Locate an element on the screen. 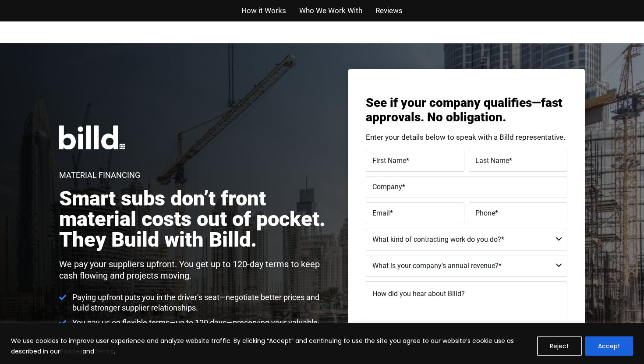 This screenshot has width=644, height=364. a: How it Works is located at coordinates (264, 11).